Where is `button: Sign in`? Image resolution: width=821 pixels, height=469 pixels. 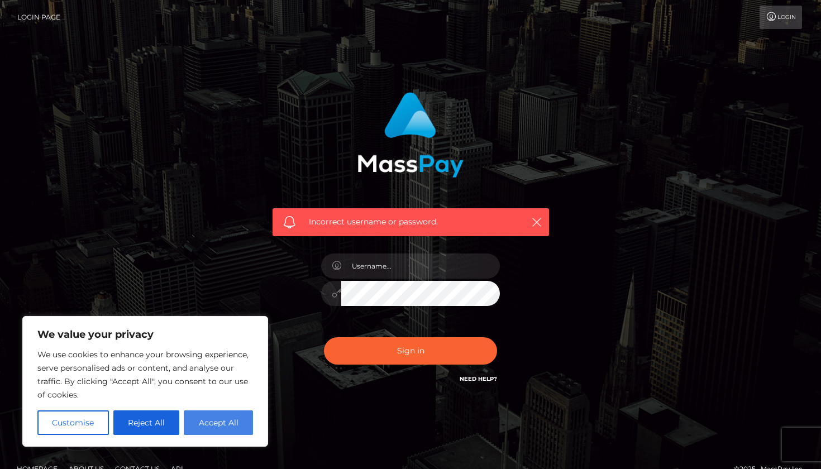 button: Sign in is located at coordinates (411, 351).